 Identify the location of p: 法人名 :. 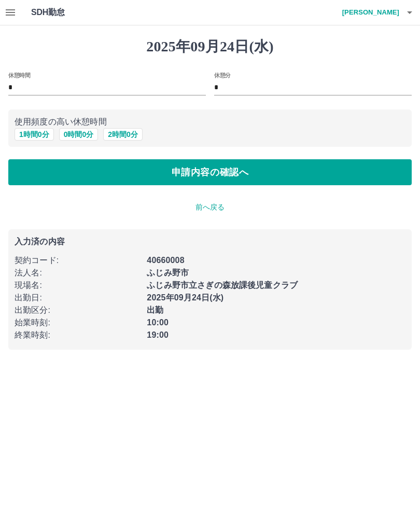
(77, 273).